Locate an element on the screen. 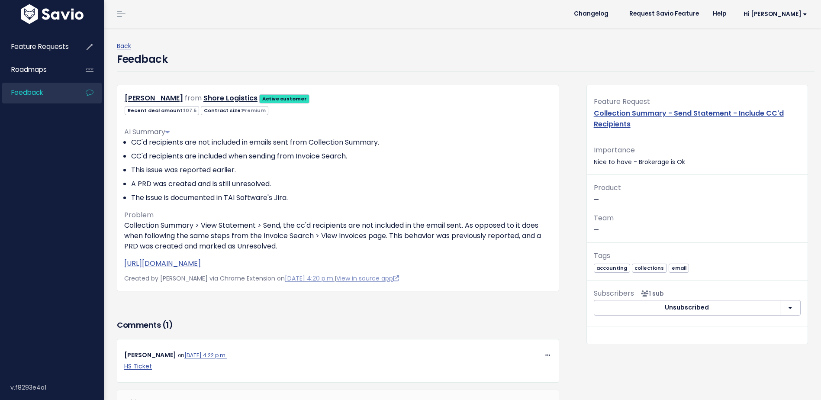 The width and height of the screenshot is (821, 400). span: Recent deal amount: is located at coordinates (162, 110).